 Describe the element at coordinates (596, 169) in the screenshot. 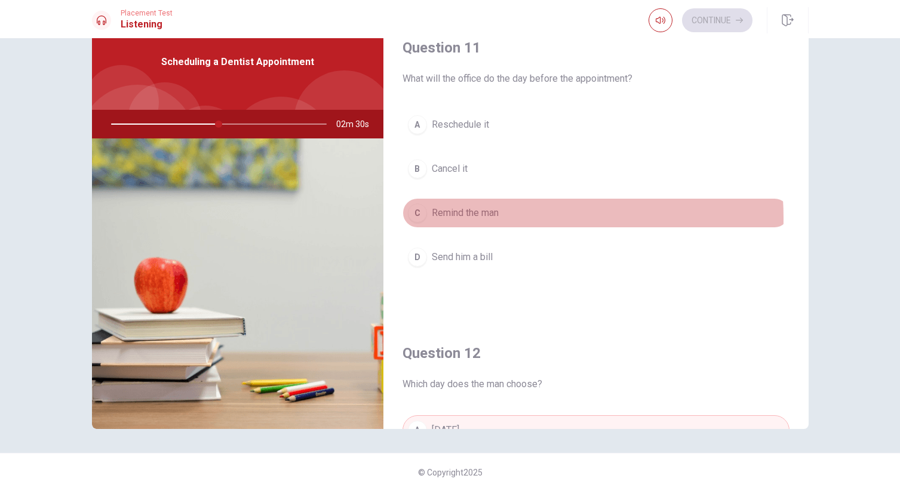

I see `button: BCancel it` at that location.